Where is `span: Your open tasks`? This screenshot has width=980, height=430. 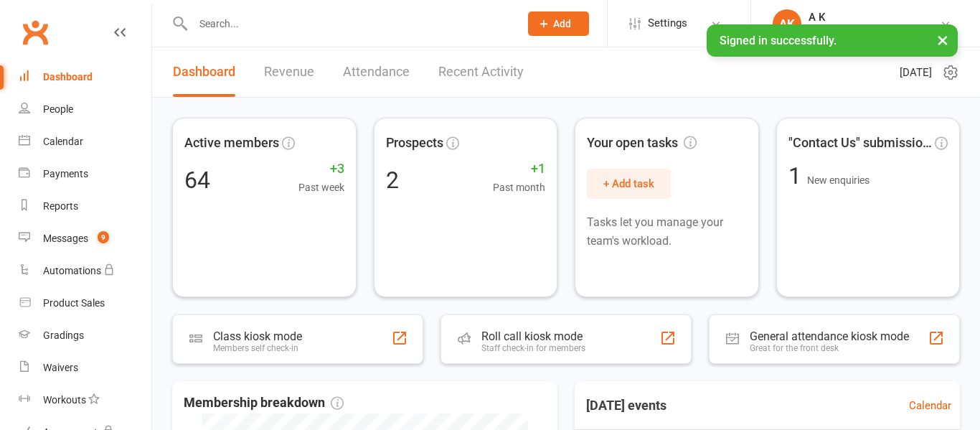 span: Your open tasks is located at coordinates (641, 143).